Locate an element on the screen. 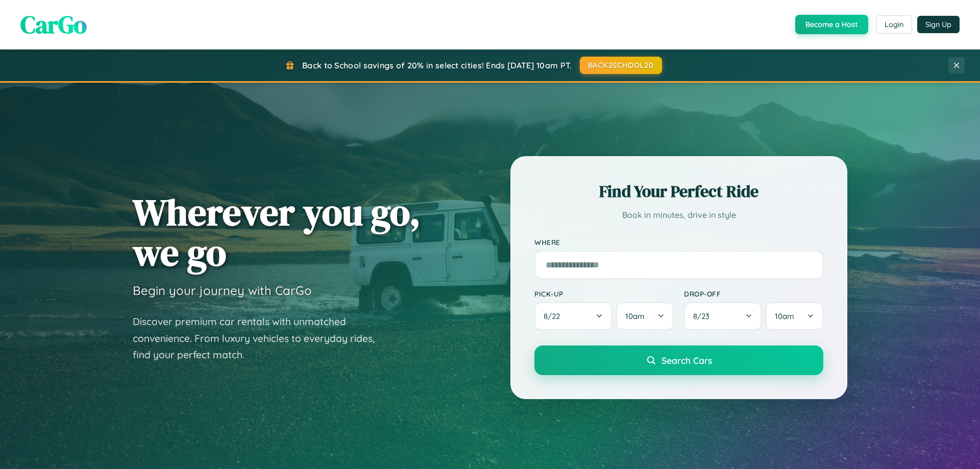 The width and height of the screenshot is (980, 469). button: BACK2SCHOOL20 is located at coordinates (621, 65).